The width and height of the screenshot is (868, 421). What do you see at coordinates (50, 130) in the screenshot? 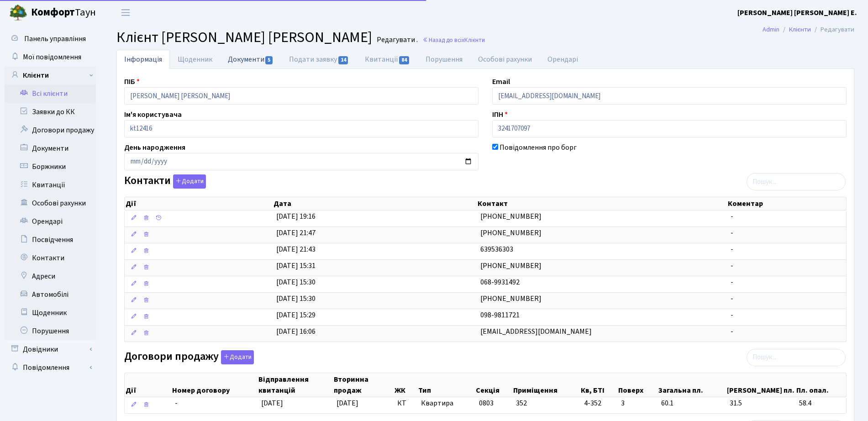
I see `a: Договори продажу` at bounding box center [50, 130].